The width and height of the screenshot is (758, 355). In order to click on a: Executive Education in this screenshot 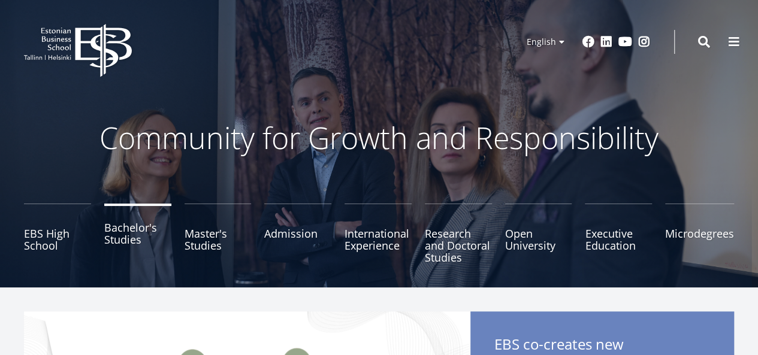, I will do `click(618, 234)`.